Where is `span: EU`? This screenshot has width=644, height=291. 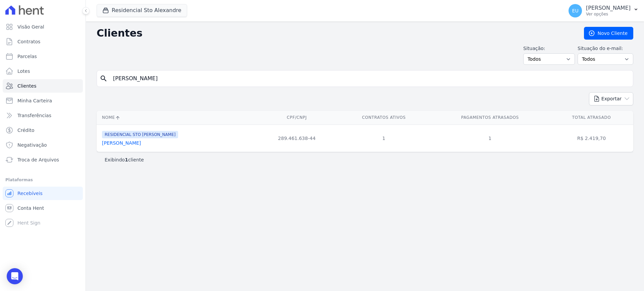 span: EU is located at coordinates (575, 11).